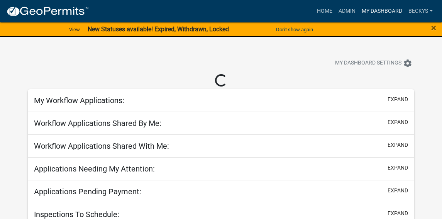 This screenshot has height=219, width=442. What do you see at coordinates (347, 11) in the screenshot?
I see `a: Admin` at bounding box center [347, 11].